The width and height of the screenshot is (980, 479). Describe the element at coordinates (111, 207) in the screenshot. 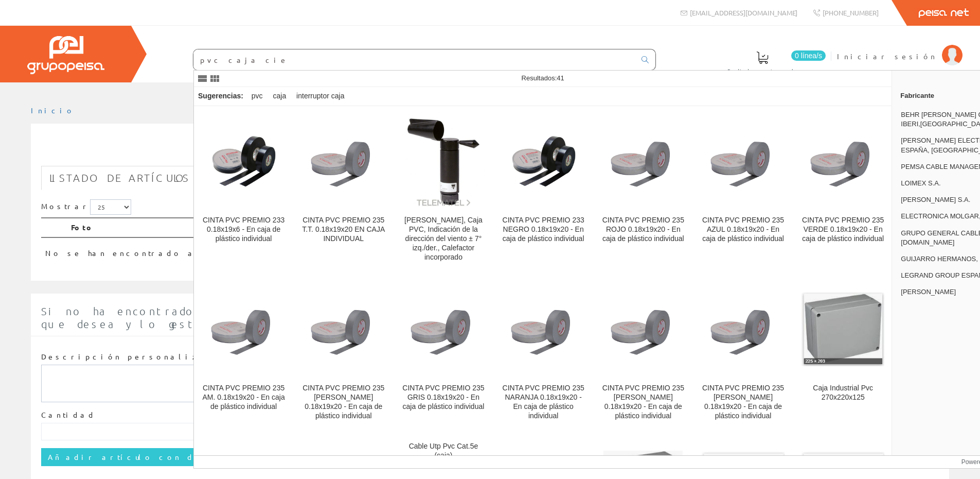

I see `select: Mostrar` at that location.